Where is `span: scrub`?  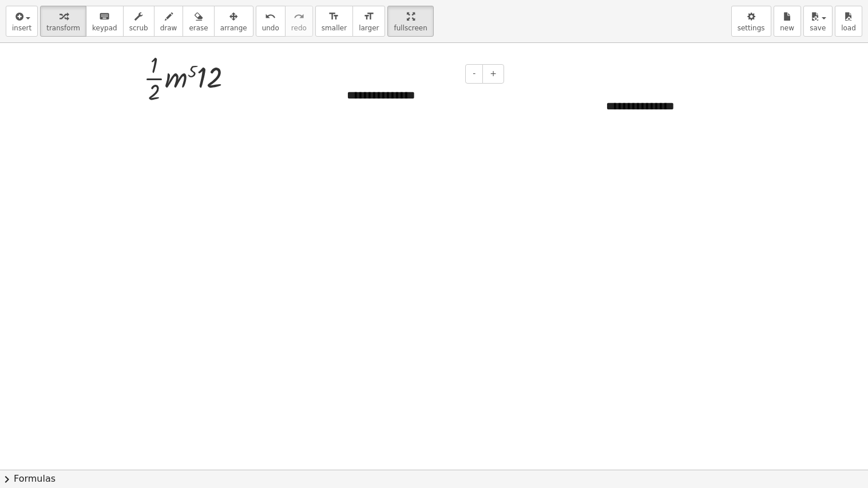
span: scrub is located at coordinates (139, 28).